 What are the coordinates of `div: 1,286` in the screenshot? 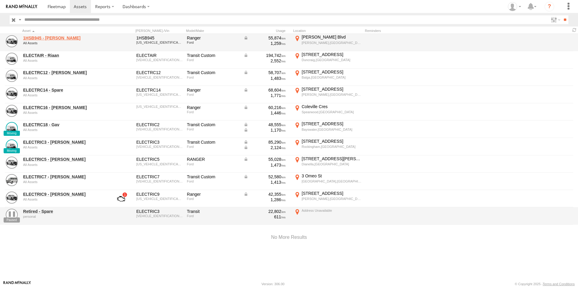 It's located at (265, 200).